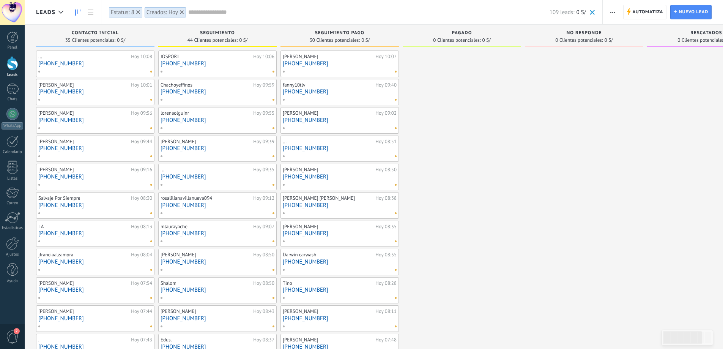 The width and height of the screenshot is (723, 349). I want to click on div: Hoy 10:06, so click(264, 57).